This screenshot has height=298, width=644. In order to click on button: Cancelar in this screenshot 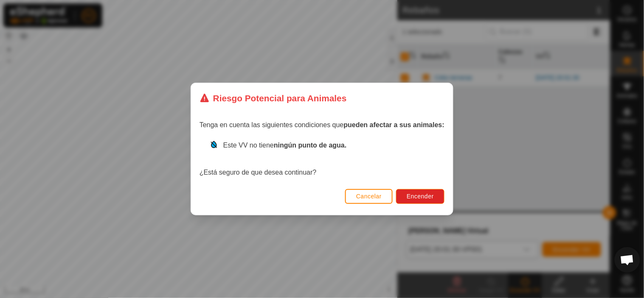, I will do `click(369, 196)`.